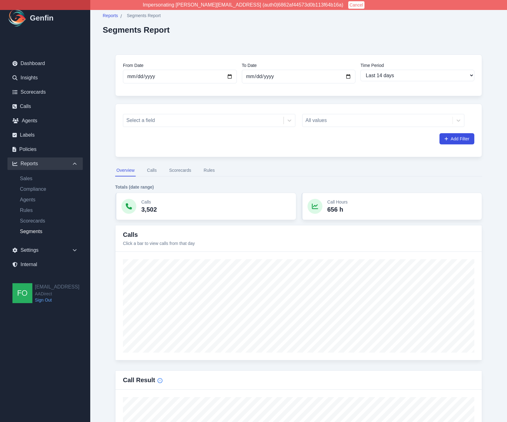  What do you see at coordinates (49, 189) in the screenshot?
I see `a: Compliance` at bounding box center [49, 189].